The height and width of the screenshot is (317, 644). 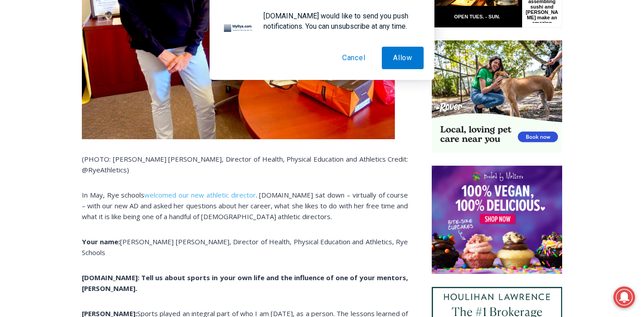 I want to click on a: welcomed our new athletic director, so click(x=199, y=195).